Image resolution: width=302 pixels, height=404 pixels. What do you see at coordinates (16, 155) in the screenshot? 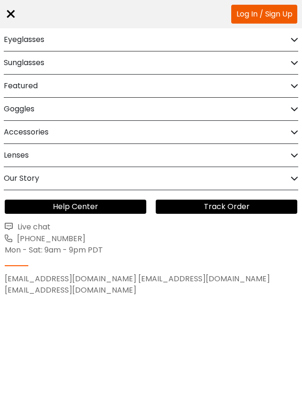
I see `h2: Lenses` at bounding box center [16, 155].